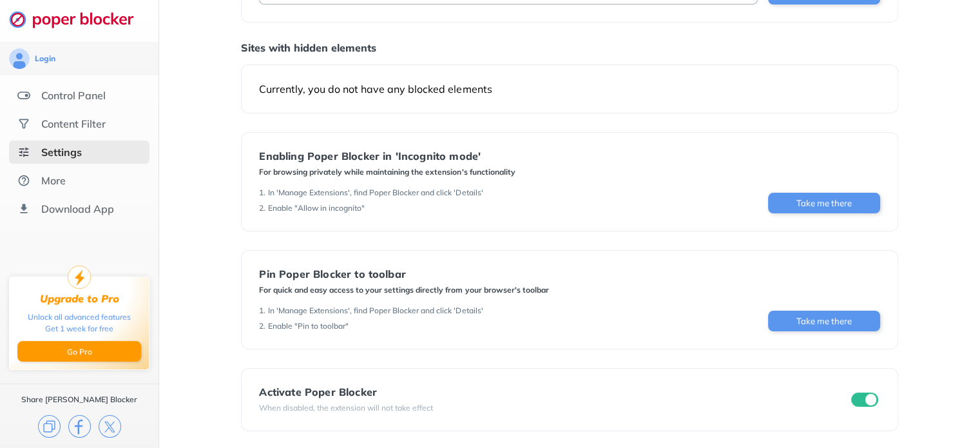  Describe the element at coordinates (346, 408) in the screenshot. I see `div: When disabled, the extension will not take effect` at that location.